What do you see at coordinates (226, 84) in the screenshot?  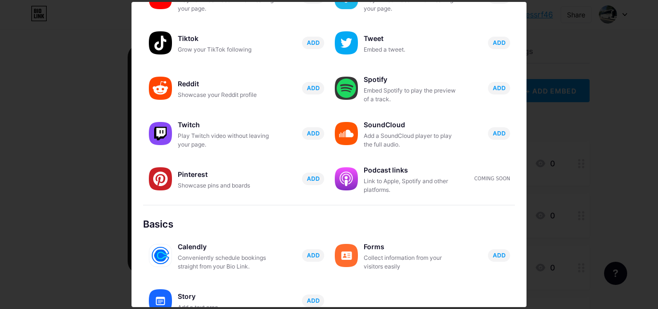 I see `div: Reddit` at bounding box center [226, 84].